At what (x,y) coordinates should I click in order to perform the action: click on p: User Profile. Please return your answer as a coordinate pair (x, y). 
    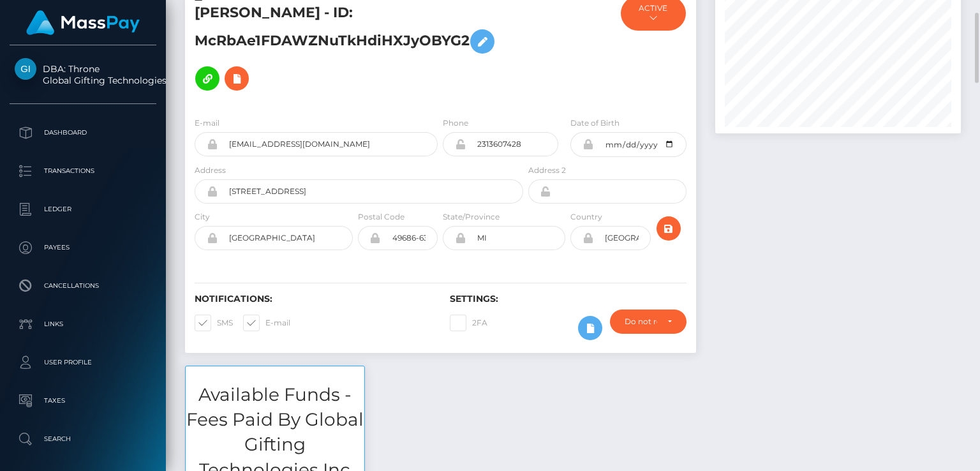
    Looking at the image, I should click on (83, 362).